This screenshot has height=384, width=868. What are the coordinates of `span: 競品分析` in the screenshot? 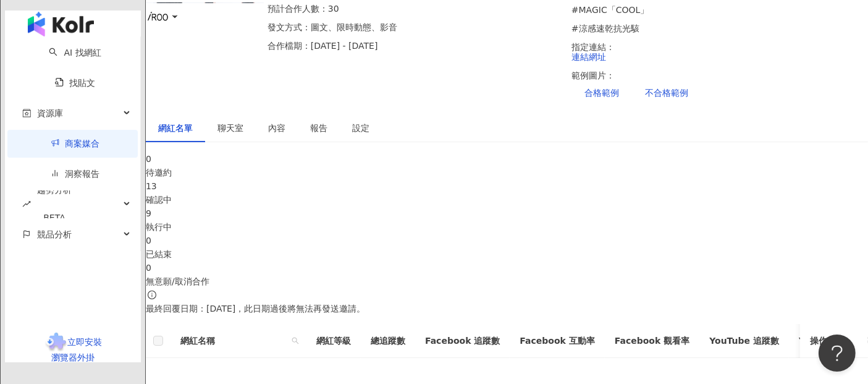 It's located at (55, 234).